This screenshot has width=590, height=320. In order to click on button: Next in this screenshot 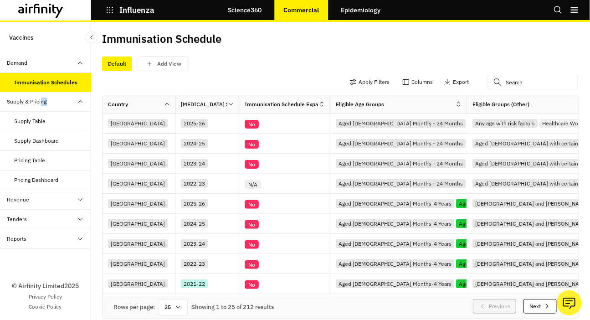, I will do `click(539, 306)`.